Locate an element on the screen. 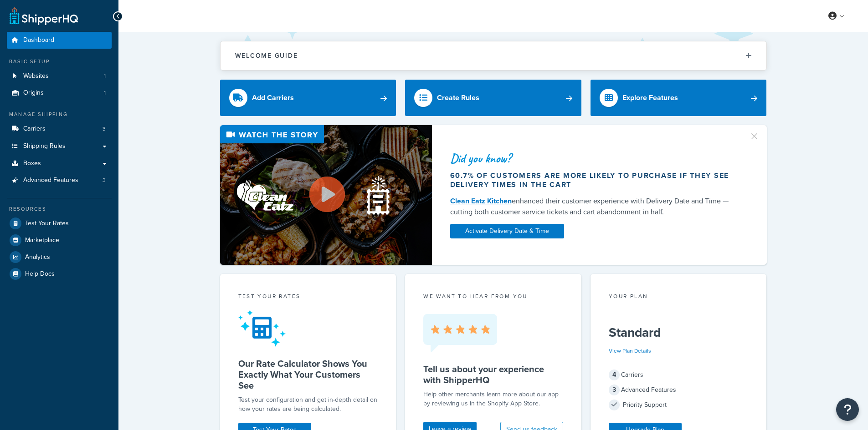  li: Boxes is located at coordinates (60, 163).